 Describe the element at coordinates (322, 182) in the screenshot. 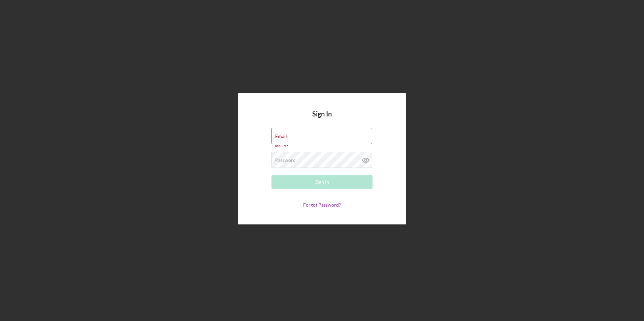

I see `button: Sign In` at that location.